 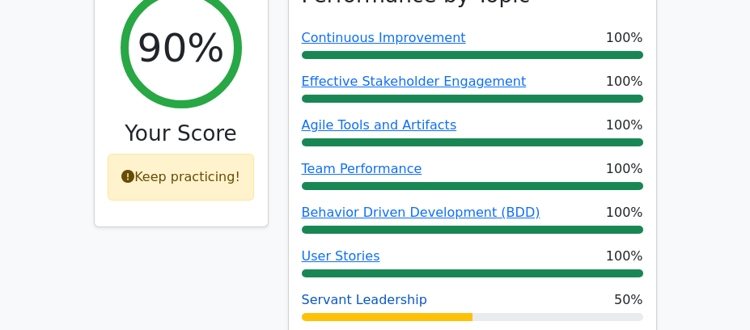 I want to click on a: User Stories, so click(x=341, y=256).